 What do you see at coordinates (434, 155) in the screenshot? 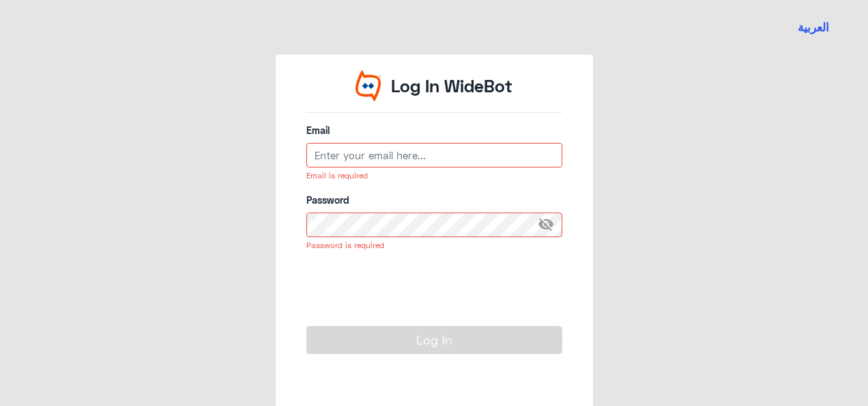
I see `input: Enter your email here...` at bounding box center [434, 155].